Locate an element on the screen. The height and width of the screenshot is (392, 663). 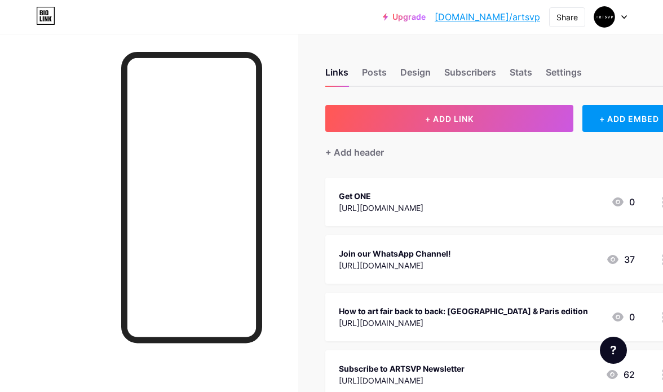
div: Links is located at coordinates (336, 76).